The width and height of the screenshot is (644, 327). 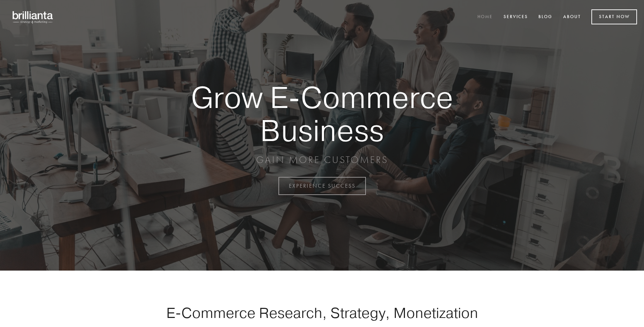 I want to click on a: About, so click(x=572, y=18).